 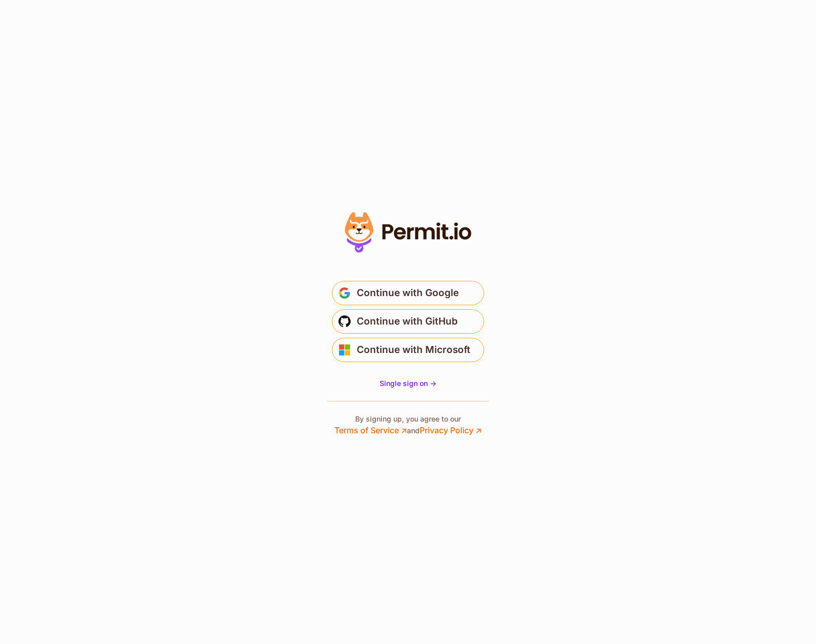 What do you see at coordinates (413, 350) in the screenshot?
I see `span: Continue with Microsoft` at bounding box center [413, 350].